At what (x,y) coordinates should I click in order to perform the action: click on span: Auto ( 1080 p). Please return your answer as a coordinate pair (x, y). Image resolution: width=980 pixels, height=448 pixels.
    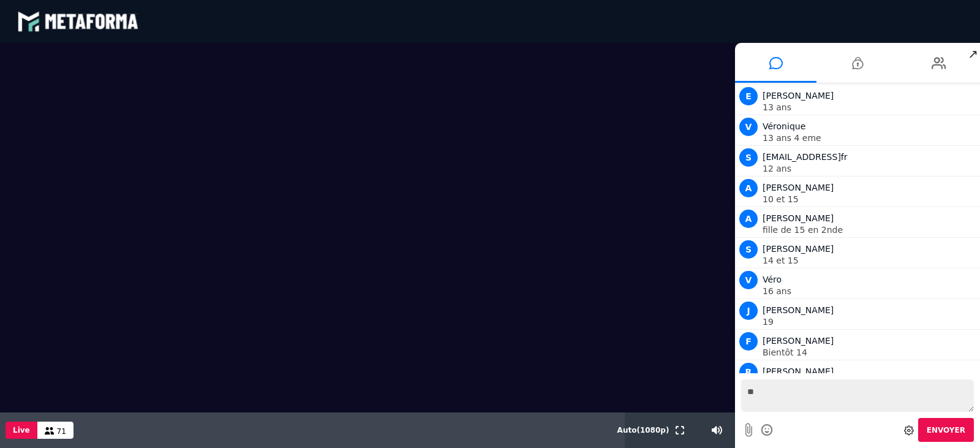
    Looking at the image, I should click on (644, 430).